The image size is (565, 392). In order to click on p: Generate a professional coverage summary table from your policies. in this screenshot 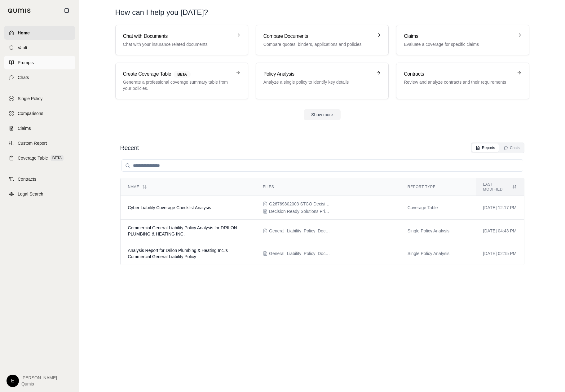, I will do `click(177, 85)`.